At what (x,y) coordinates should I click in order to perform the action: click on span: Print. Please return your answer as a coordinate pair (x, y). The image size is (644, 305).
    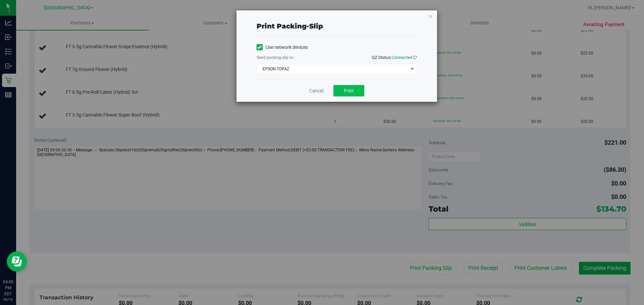
    Looking at the image, I should click on (349, 91).